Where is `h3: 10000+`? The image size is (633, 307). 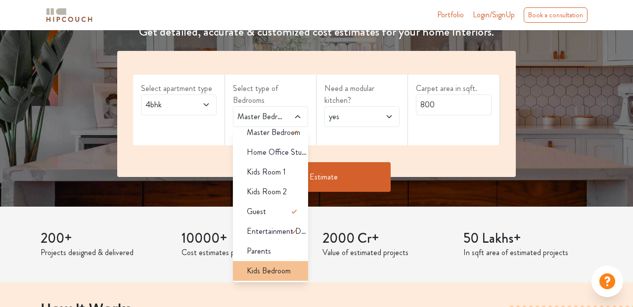 h3: 10000+ is located at coordinates (246, 239).